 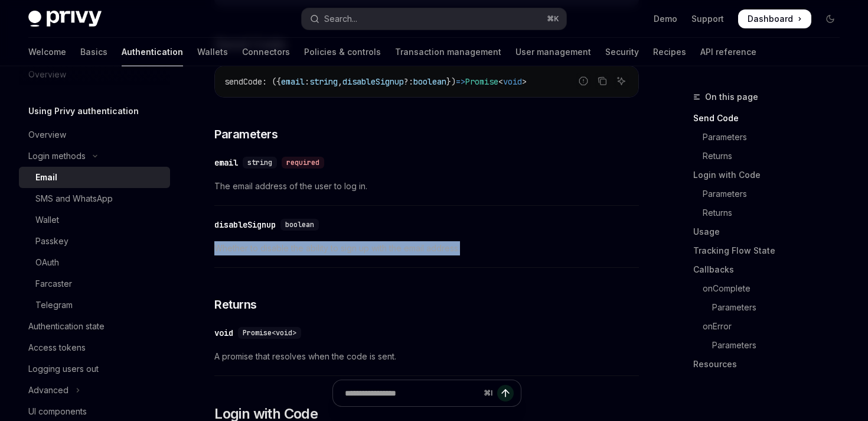 What do you see at coordinates (94, 199) in the screenshot?
I see `a: SMS and WhatsApp` at bounding box center [94, 199].